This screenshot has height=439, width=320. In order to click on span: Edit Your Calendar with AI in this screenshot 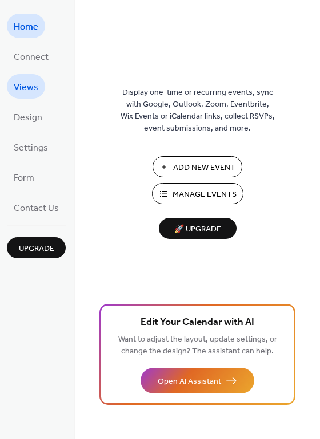, I will do `click(197, 323)`.